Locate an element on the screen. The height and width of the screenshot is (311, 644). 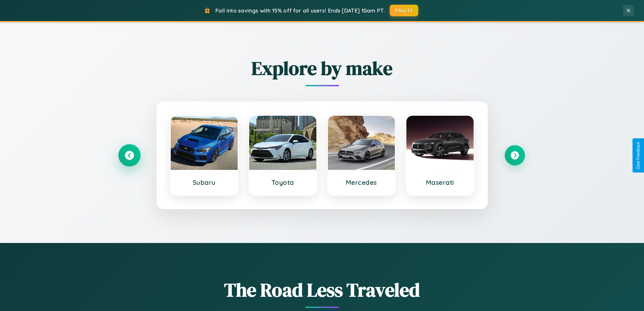
h3: Mercedes is located at coordinates (361, 182).